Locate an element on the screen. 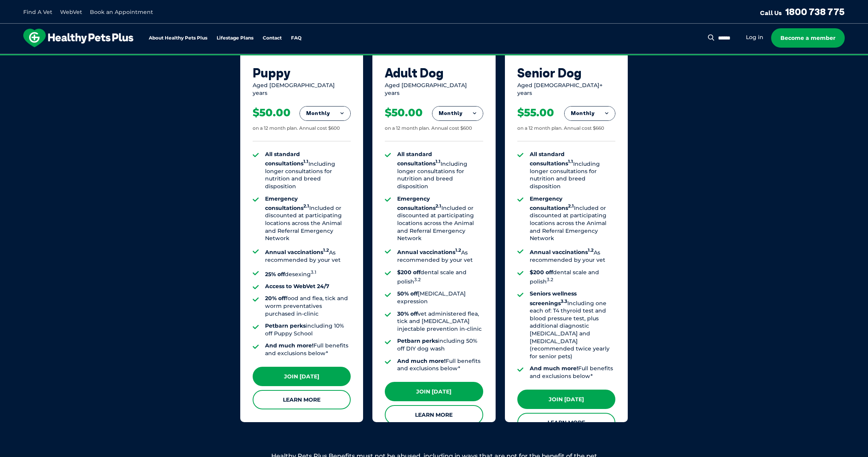 The width and height of the screenshot is (868, 457). strong: Seniors wellness screenings is located at coordinates (553, 298).